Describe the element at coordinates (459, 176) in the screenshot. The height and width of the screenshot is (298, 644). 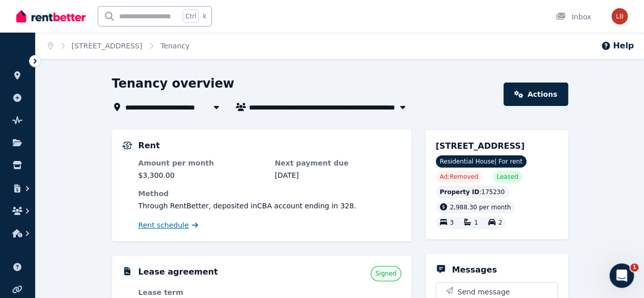
I see `span: Ad: Removed` at that location.